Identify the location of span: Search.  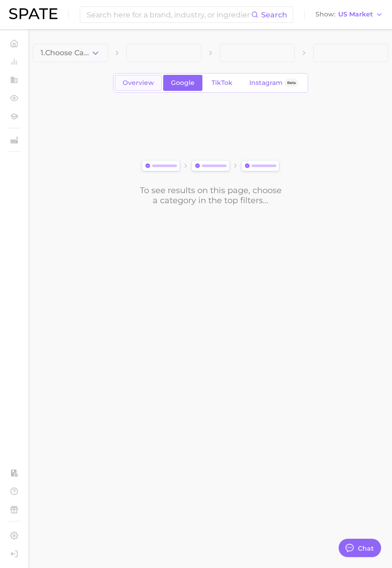
(274, 14).